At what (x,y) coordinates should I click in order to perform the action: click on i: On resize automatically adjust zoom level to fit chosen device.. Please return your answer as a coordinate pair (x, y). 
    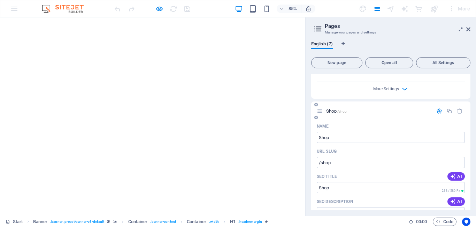
    Looking at the image, I should click on (308, 9).